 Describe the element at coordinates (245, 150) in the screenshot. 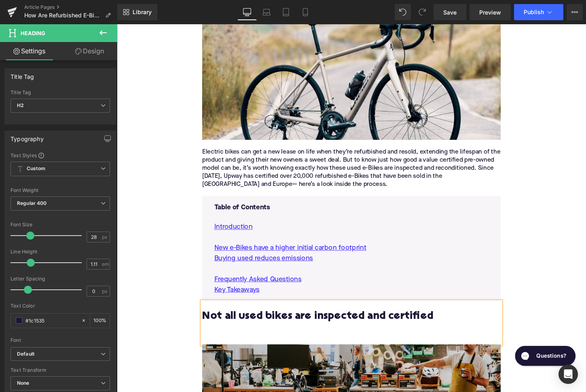

I see `div: Electric bikes can get a new lease on life when they’re refurbished and resold, extending the lif...` at that location.